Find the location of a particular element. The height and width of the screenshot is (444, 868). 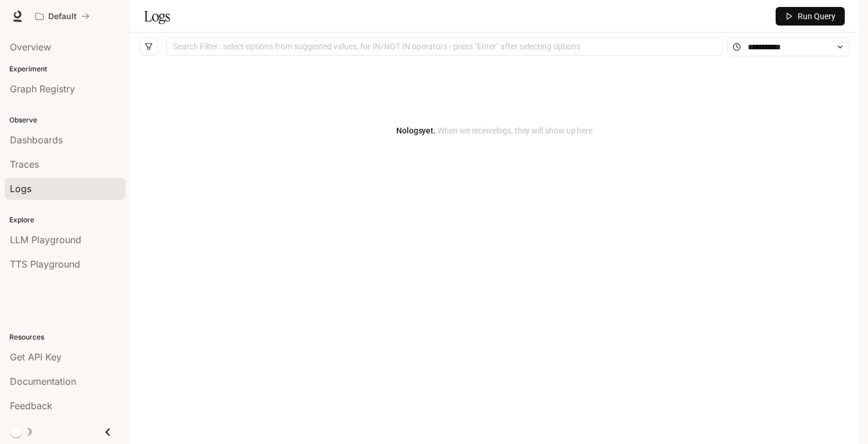

span: Run Query is located at coordinates (816, 16).